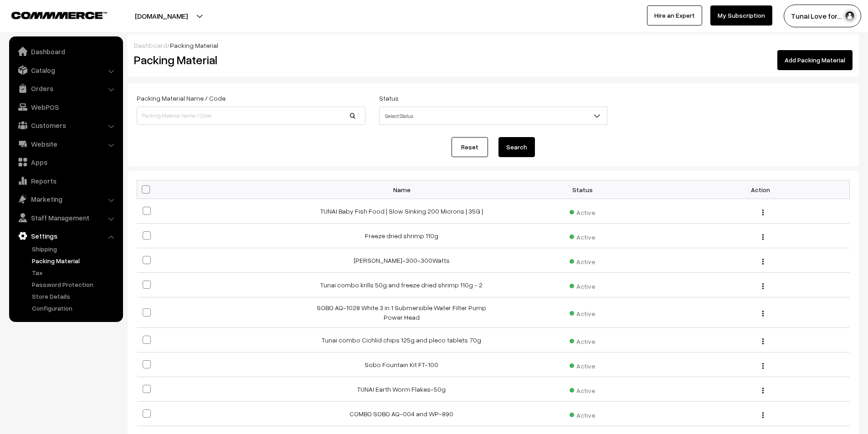  I want to click on label: Status, so click(388, 98).